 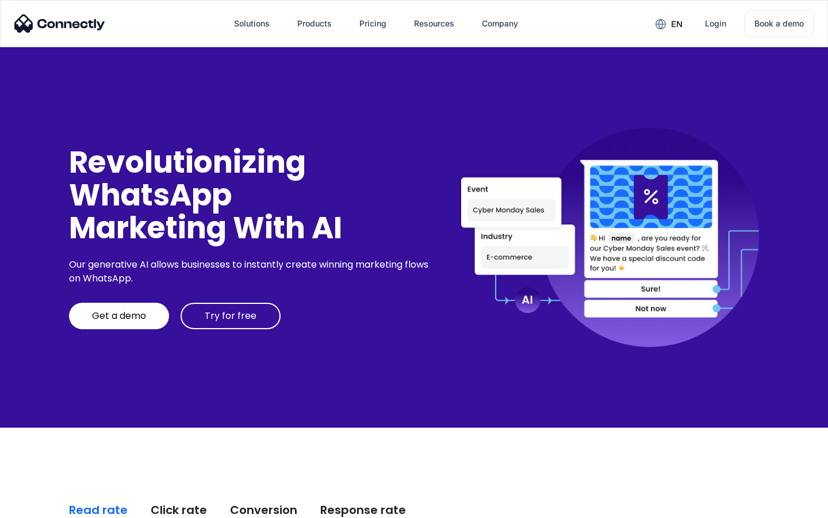 I want to click on a: Get a demo, so click(x=119, y=316).